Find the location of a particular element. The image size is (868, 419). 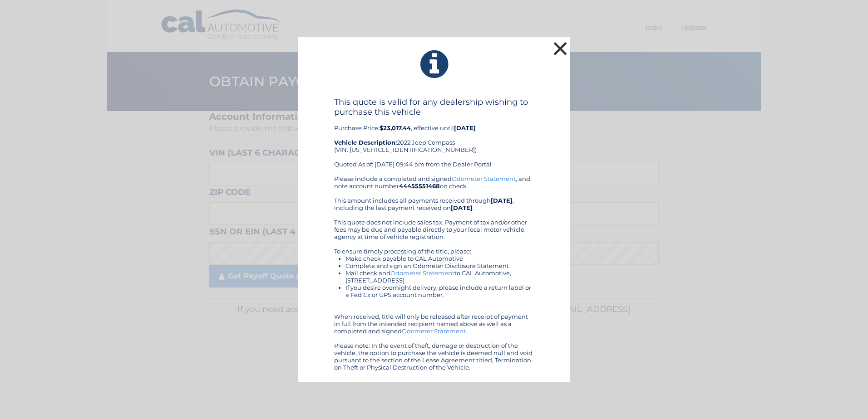

strong: Vehicle Description: is located at coordinates (366, 143).